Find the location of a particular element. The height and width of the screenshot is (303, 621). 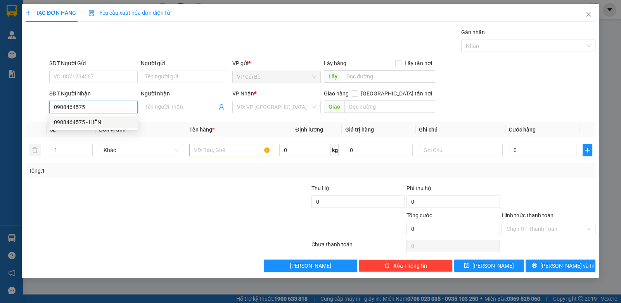

span: Giao is located at coordinates (334, 107).